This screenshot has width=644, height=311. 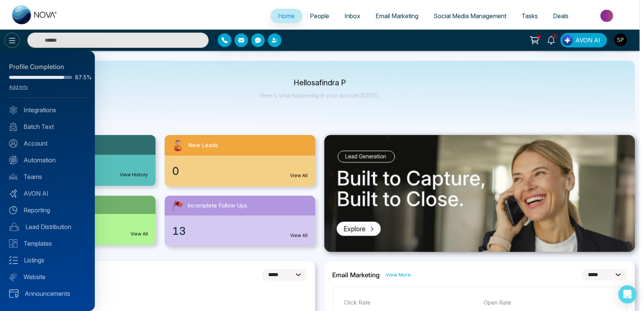 What do you see at coordinates (14, 210) in the screenshot?
I see `img: Reporting.svg` at bounding box center [14, 210].